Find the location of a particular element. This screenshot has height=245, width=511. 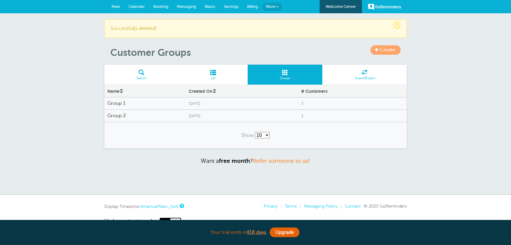

a: Created On is located at coordinates (202, 91).